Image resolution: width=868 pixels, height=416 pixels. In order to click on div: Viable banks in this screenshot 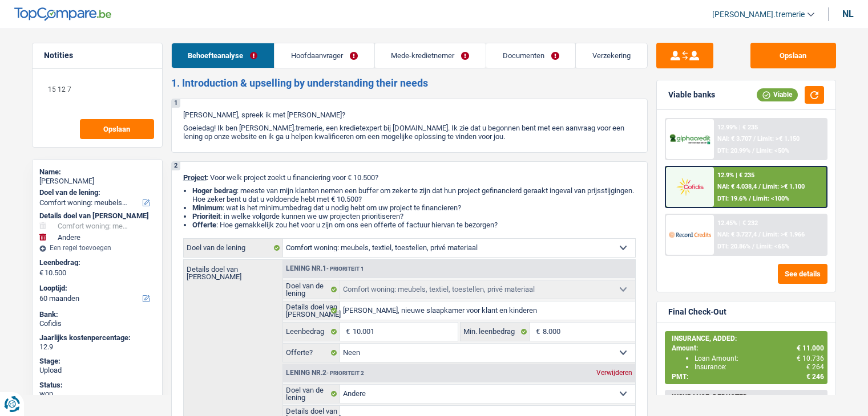, I will do `click(691, 95)`.